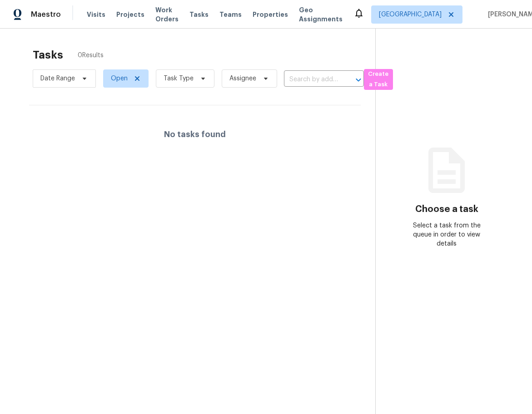 The width and height of the screenshot is (532, 414). What do you see at coordinates (179, 79) in the screenshot?
I see `span: Task Type` at bounding box center [179, 79].